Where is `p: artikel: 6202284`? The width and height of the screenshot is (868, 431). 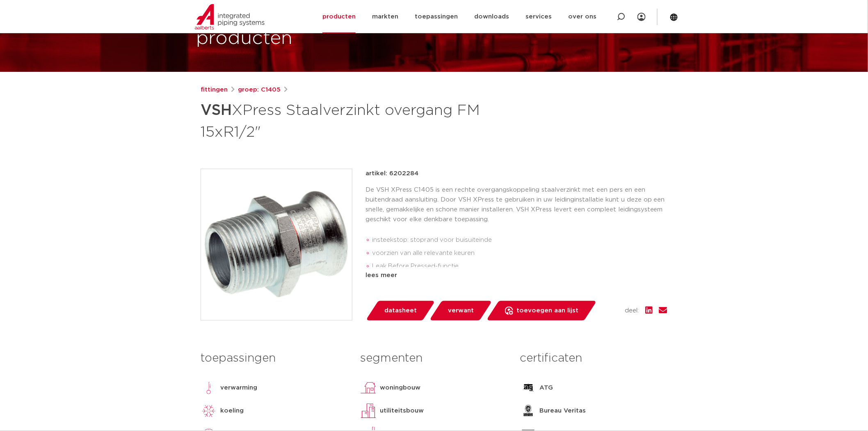 p: artikel: 6202284 is located at coordinates (392, 174).